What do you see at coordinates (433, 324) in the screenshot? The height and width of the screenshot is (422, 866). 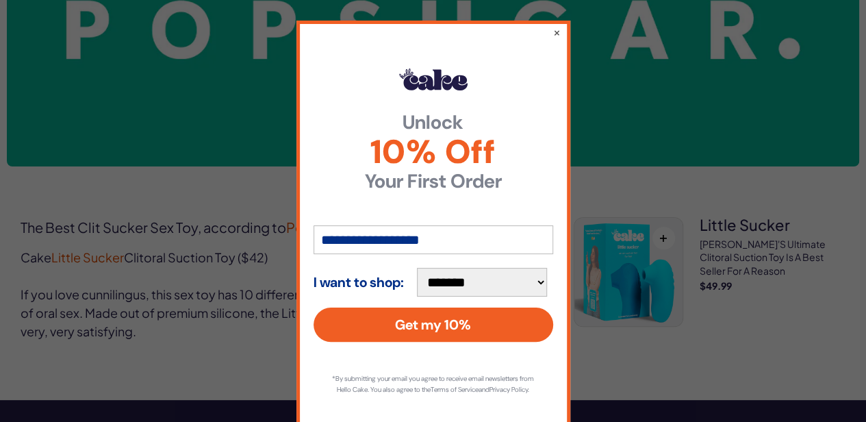 I see `button: Get my 10%` at bounding box center [433, 324].